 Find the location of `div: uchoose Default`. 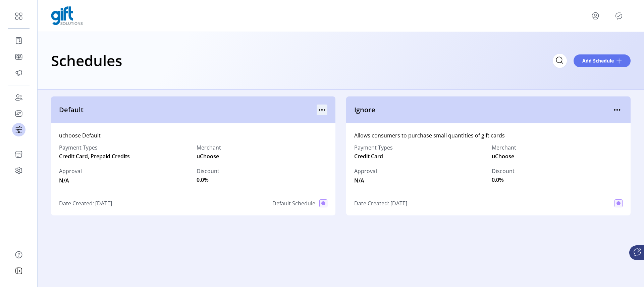

div: uchoose Default is located at coordinates (193, 135).